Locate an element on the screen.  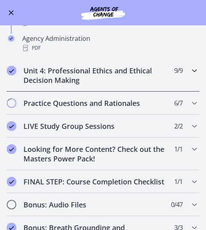
div: PDF is located at coordinates (111, 48).